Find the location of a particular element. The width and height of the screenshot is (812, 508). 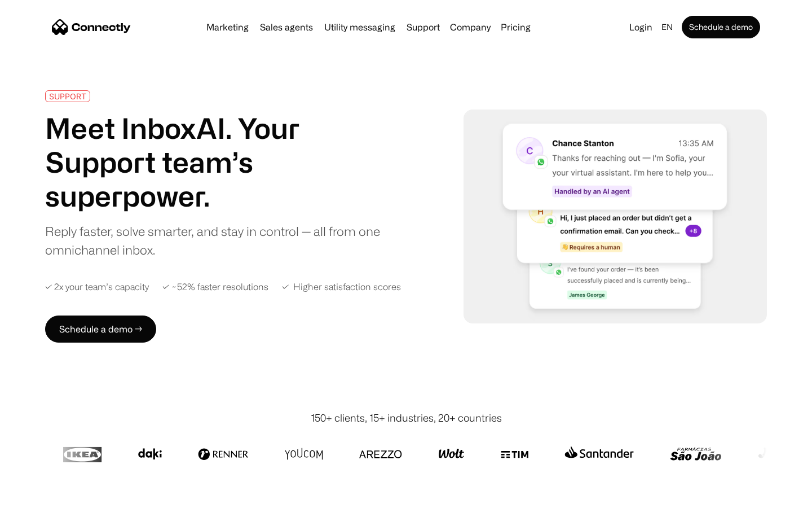

div: en is located at coordinates (667, 27).